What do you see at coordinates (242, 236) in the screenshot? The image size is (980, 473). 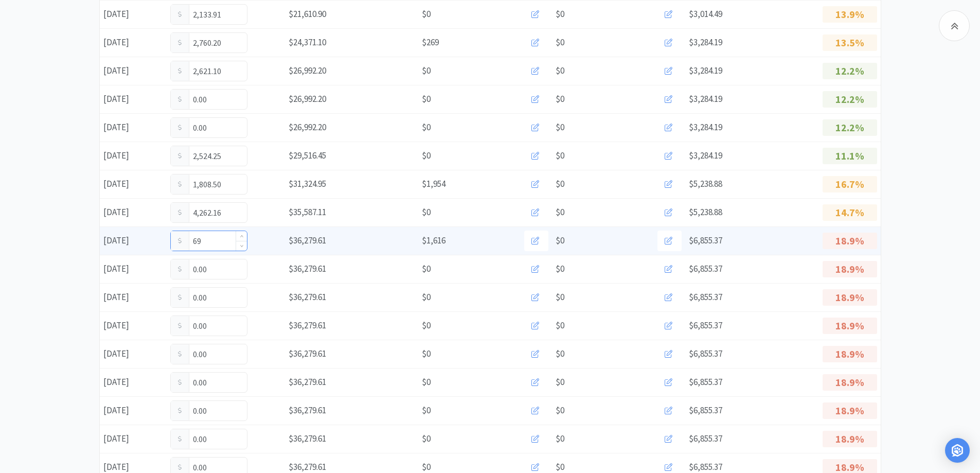 I see `i: icon: up` at bounding box center [242, 236].